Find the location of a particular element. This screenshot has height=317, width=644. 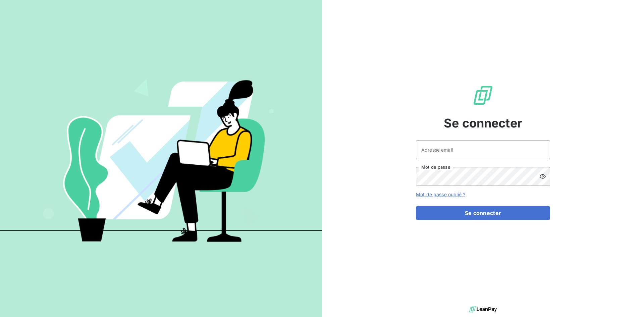

button: Se connecter is located at coordinates (483, 213).